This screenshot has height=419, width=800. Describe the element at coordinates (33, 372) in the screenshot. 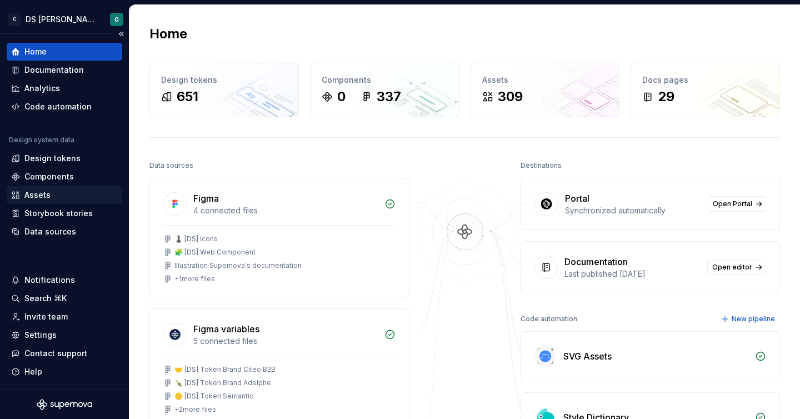

I see `div: Help` at that location.